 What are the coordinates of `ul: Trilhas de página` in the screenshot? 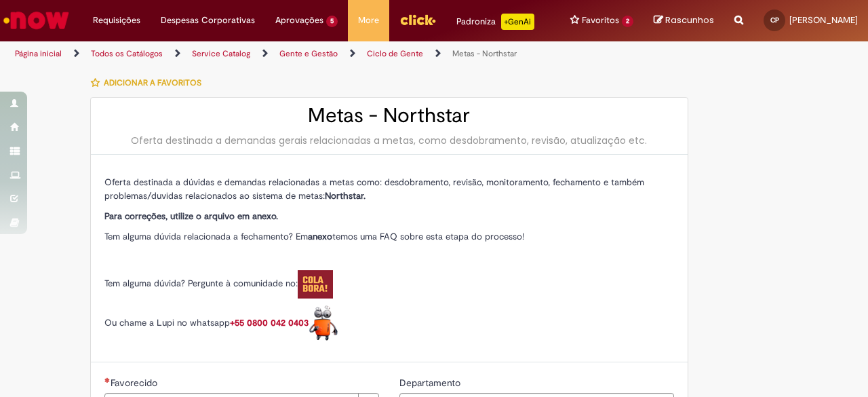 It's located at (289, 53).